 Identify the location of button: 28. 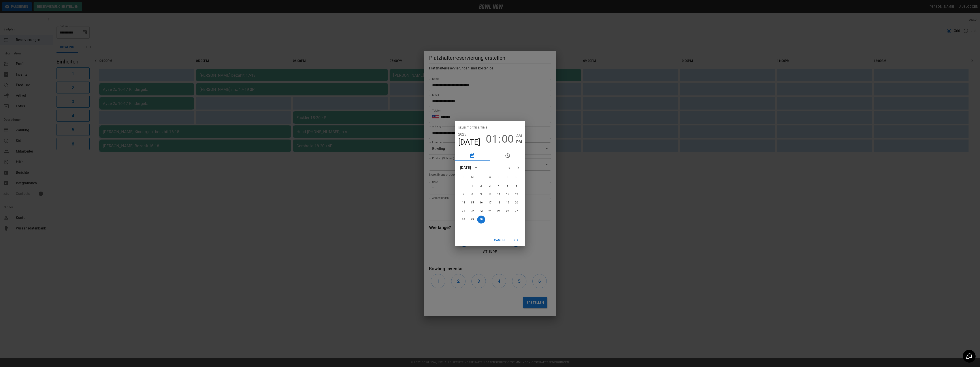
(464, 220).